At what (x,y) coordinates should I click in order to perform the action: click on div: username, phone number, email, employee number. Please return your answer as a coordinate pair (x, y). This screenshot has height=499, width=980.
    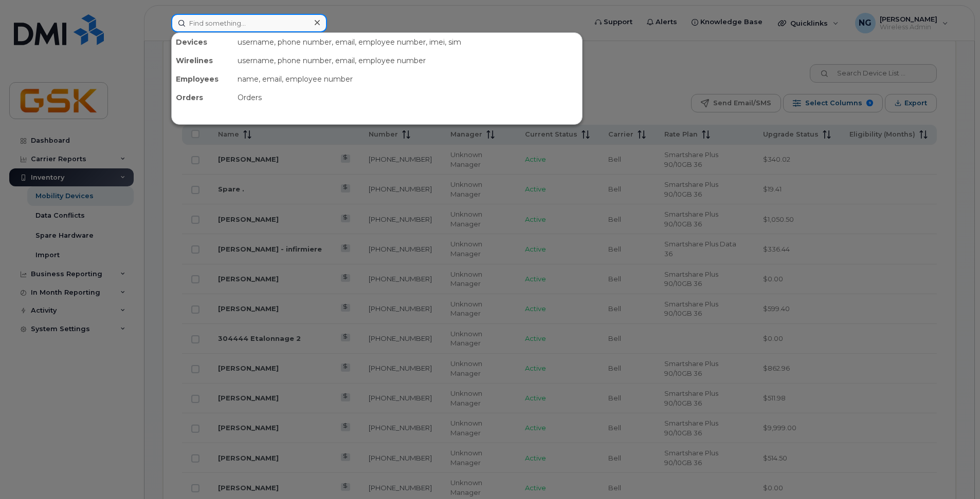
    Looking at the image, I should click on (407, 60).